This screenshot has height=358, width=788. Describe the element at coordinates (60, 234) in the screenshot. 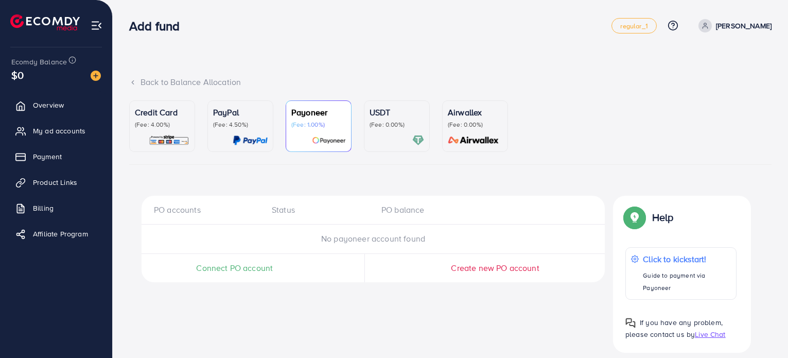

I see `span: Affiliate Program` at that location.